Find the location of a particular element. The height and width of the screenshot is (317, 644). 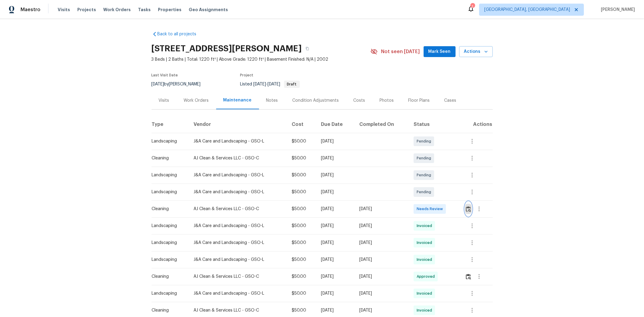

span: Listed is located at coordinates (270, 84).